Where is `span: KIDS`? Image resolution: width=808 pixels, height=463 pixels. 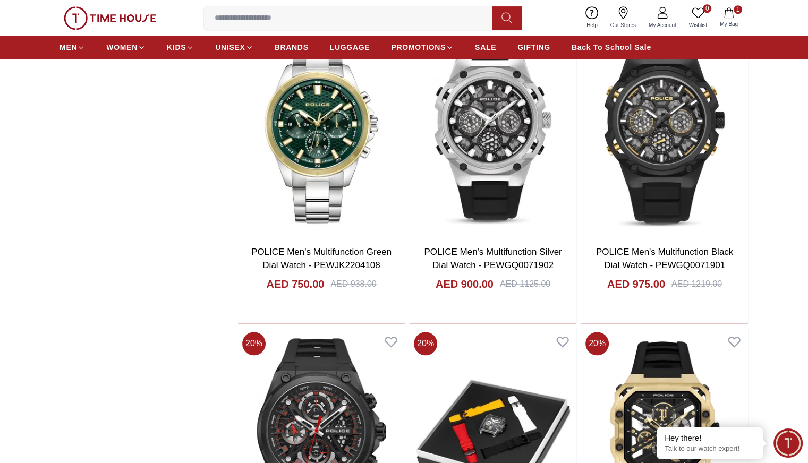 span: KIDS is located at coordinates (176, 47).